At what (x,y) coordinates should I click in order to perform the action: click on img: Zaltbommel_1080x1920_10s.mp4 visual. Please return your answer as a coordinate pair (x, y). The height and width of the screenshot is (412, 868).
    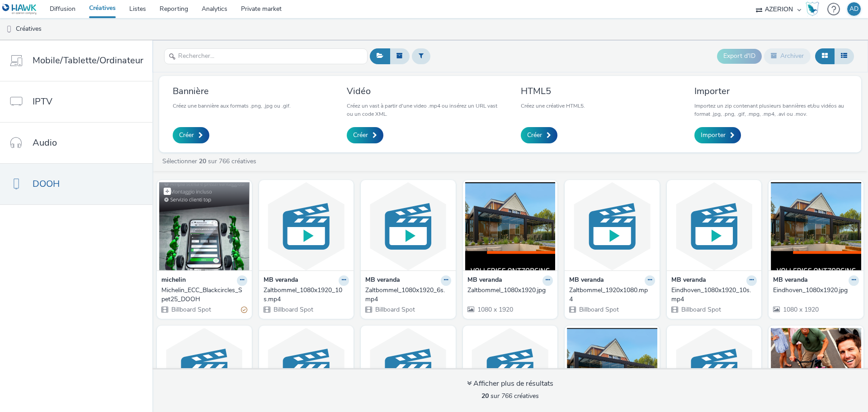
    Looking at the image, I should click on (306, 226).